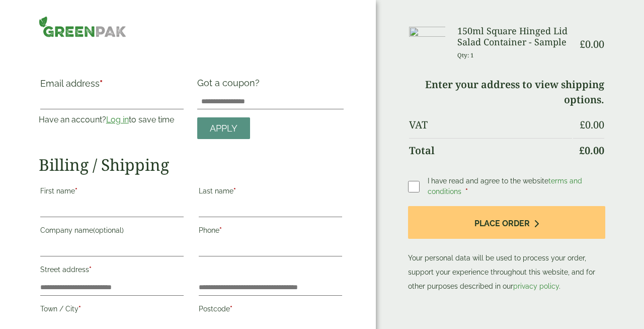 This screenshot has width=644, height=329. I want to click on label: First name, so click(112, 192).